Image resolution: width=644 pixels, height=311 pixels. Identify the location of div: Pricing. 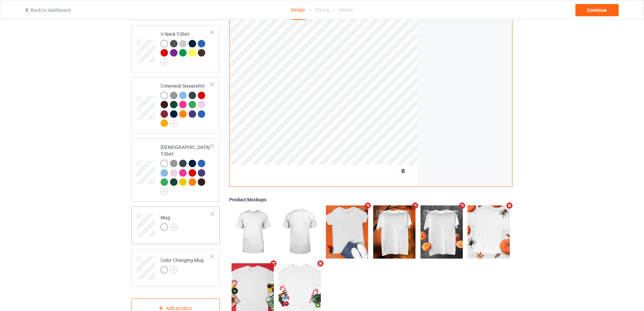
(322, 10).